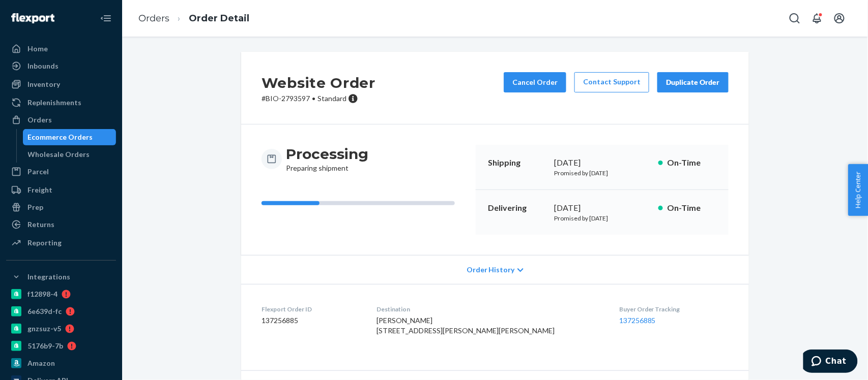  I want to click on div: Amazon, so click(41, 363).